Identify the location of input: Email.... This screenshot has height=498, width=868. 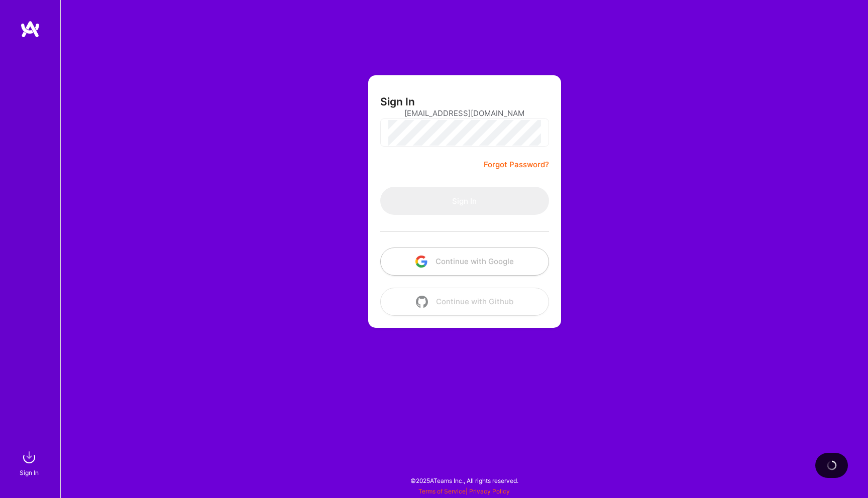
(465, 113).